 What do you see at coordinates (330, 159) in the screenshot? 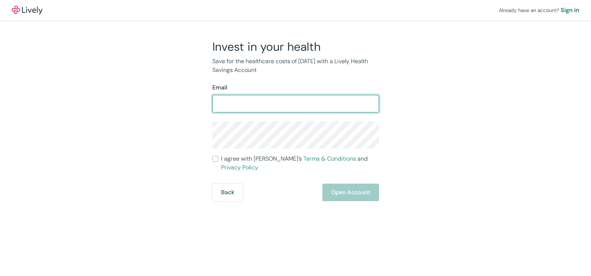
I see `a: Terms & Conditions` at bounding box center [330, 159].